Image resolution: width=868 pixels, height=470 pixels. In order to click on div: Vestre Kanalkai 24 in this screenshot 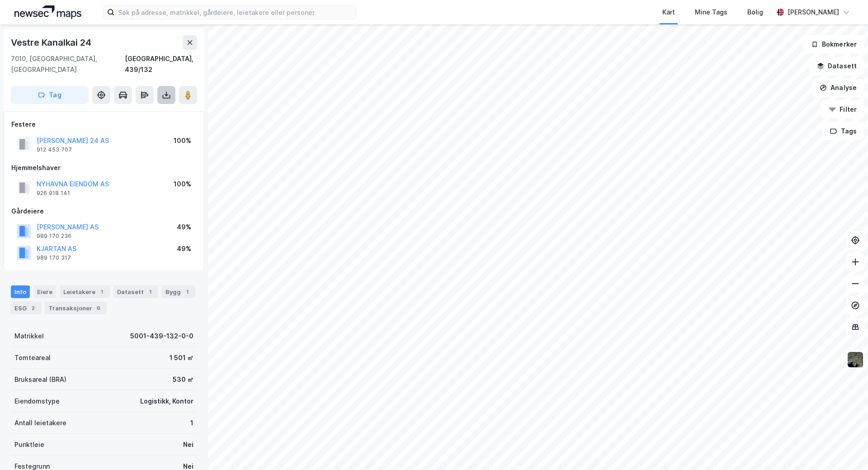, I will do `click(51, 43)`.